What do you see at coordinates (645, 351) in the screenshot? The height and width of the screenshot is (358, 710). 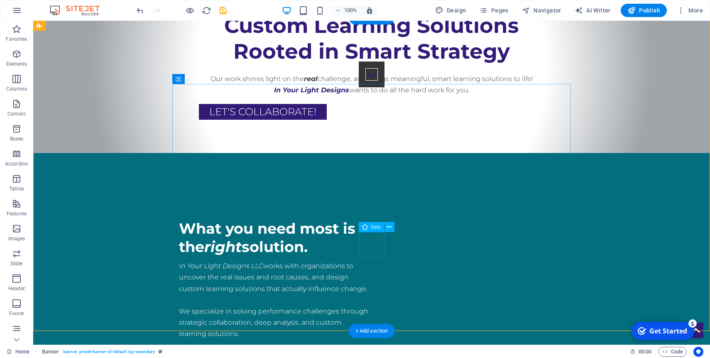 I see `span: 00 00` at bounding box center [645, 351].